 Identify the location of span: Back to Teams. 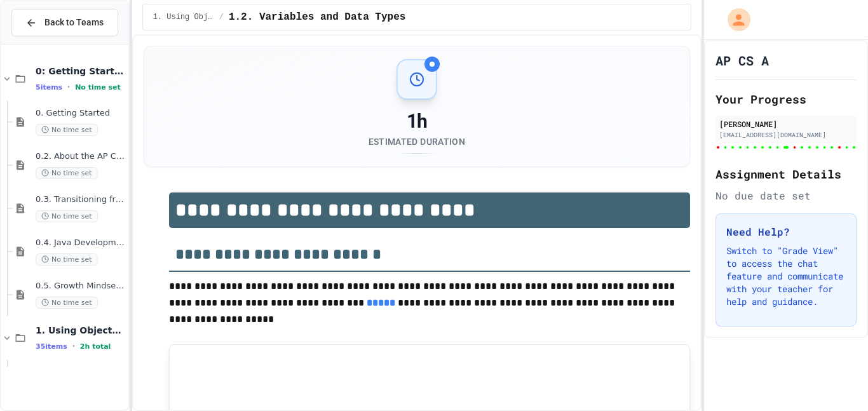
(74, 22).